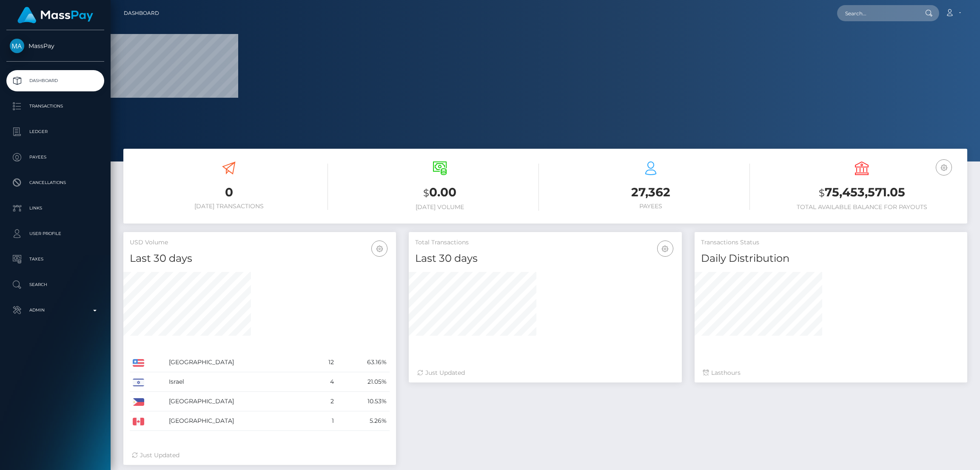 The image size is (980, 470). What do you see at coordinates (138, 363) in the screenshot?
I see `img: US.png` at bounding box center [138, 363].